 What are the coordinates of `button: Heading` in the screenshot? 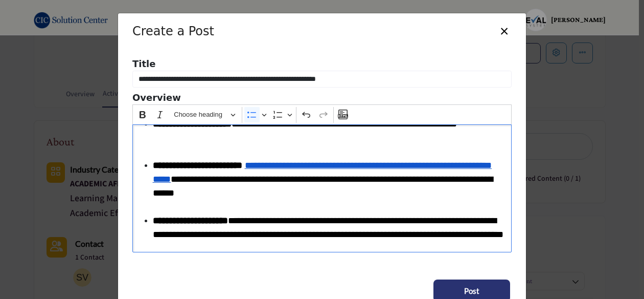 It's located at (205, 114).